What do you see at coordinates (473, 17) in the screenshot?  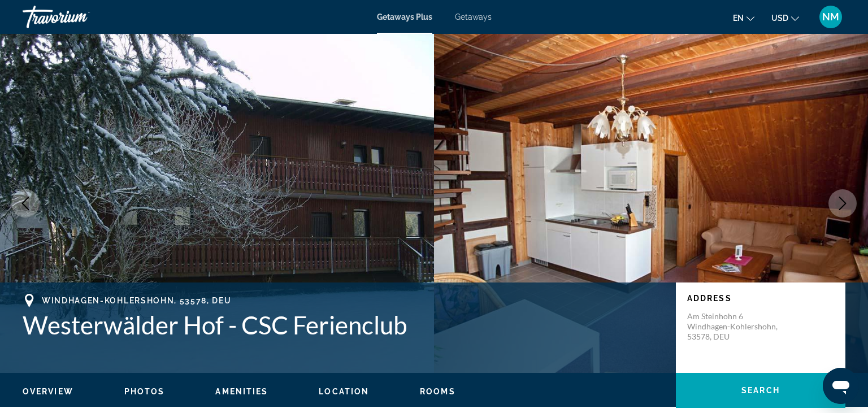 I see `span: Getaways` at bounding box center [473, 17].